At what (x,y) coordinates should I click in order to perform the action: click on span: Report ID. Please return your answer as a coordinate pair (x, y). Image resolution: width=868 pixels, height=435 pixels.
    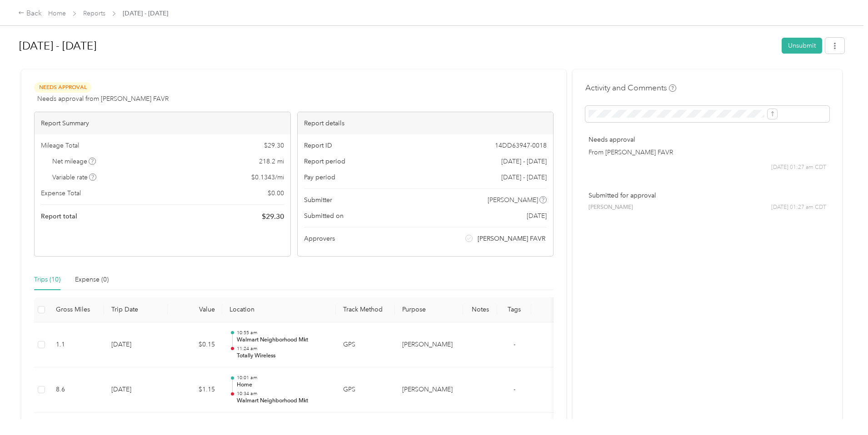
    Looking at the image, I should click on (318, 146).